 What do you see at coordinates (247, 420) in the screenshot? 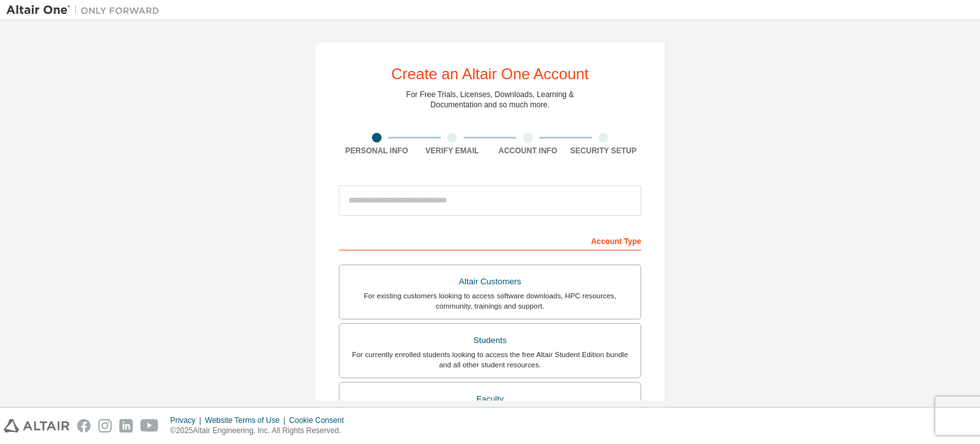
I see `div: Website Terms of Use` at bounding box center [247, 420].